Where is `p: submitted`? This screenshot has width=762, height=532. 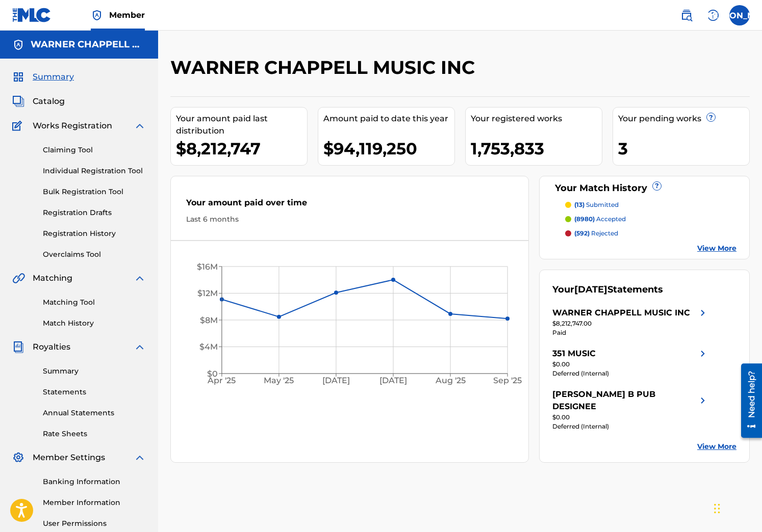 p: submitted is located at coordinates (596, 205).